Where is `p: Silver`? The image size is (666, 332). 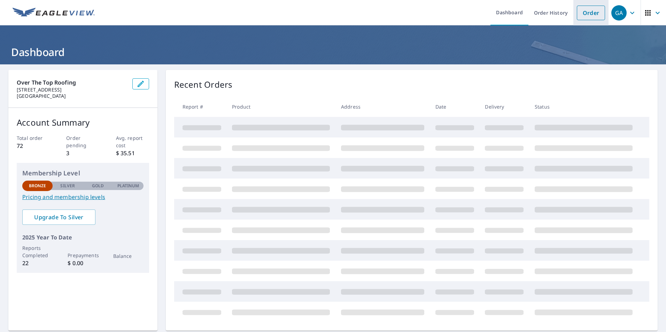
p: Silver is located at coordinates (68, 186).